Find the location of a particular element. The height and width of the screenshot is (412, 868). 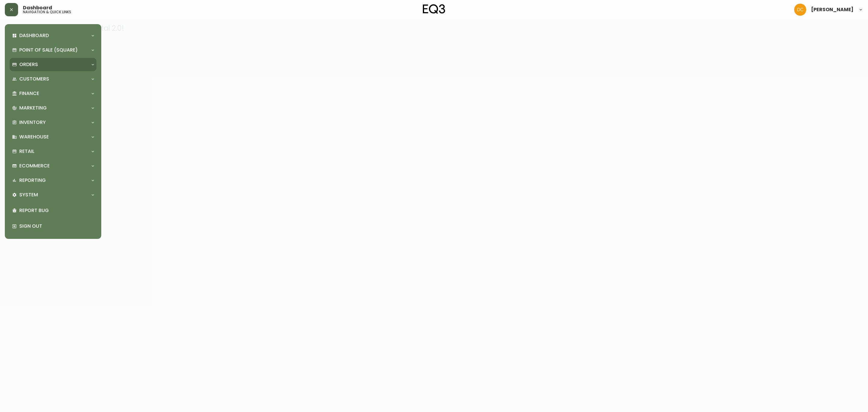

p: Marketing is located at coordinates (33, 108).